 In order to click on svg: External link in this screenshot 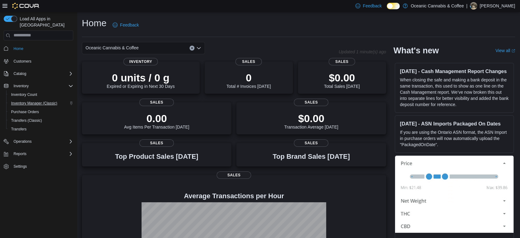, I will do `click(513, 51)`.